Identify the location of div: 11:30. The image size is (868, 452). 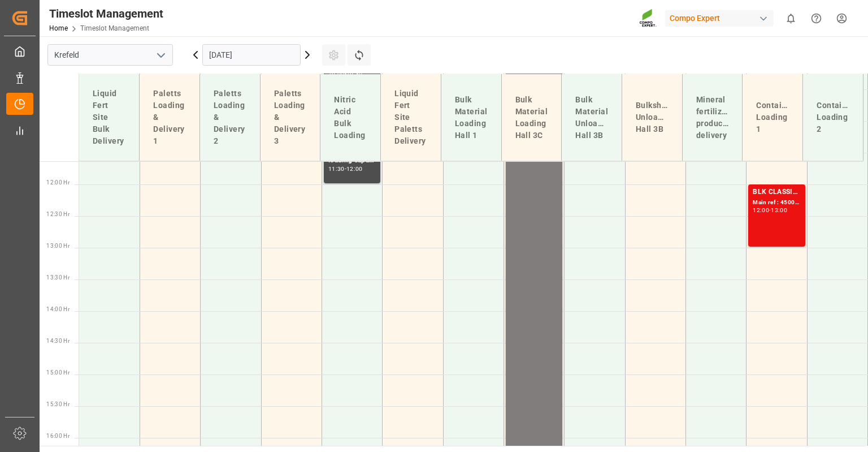
(336, 168).